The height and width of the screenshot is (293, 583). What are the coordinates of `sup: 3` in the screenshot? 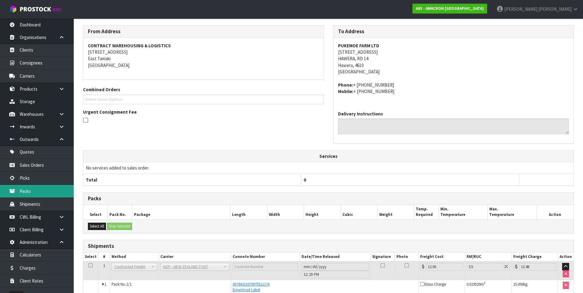 It's located at (484, 283).